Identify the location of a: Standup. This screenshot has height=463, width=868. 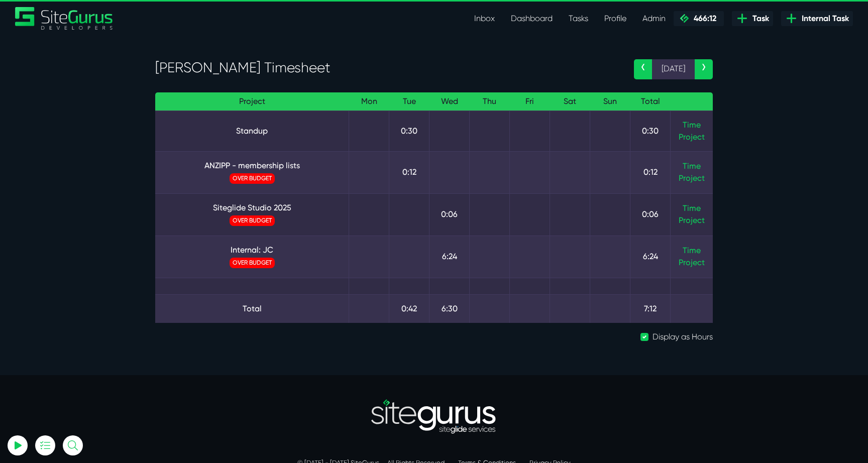
(252, 131).